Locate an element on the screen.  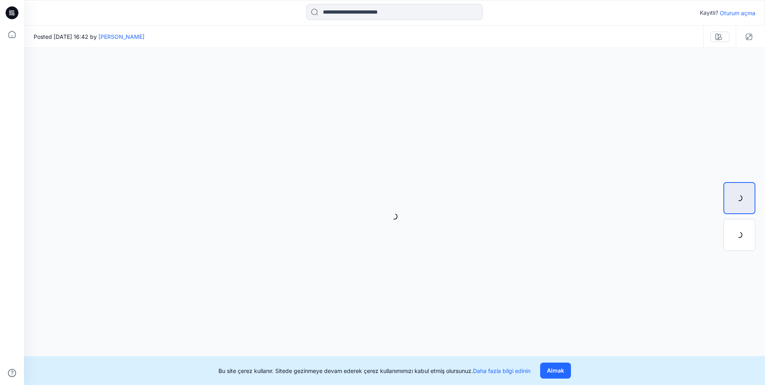
button: Almak is located at coordinates (555, 370).